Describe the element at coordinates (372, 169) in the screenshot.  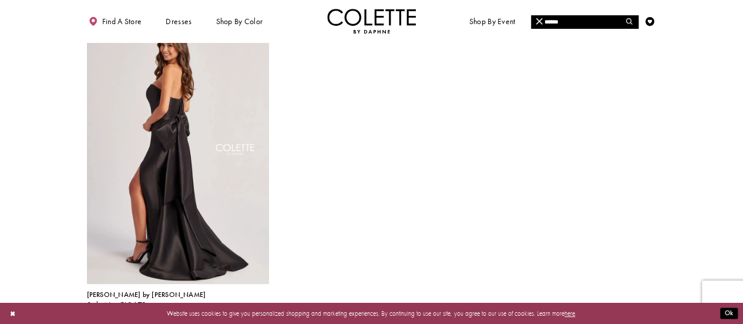
I see `div: Product List` at that location.